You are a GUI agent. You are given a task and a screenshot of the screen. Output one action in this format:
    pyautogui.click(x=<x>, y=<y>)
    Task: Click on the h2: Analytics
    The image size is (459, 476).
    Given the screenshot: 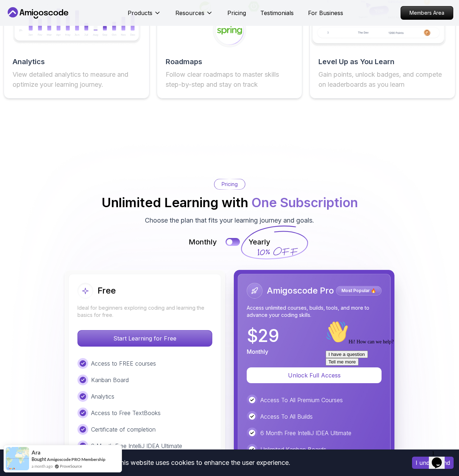 What is the action you would take?
    pyautogui.click(x=76, y=62)
    